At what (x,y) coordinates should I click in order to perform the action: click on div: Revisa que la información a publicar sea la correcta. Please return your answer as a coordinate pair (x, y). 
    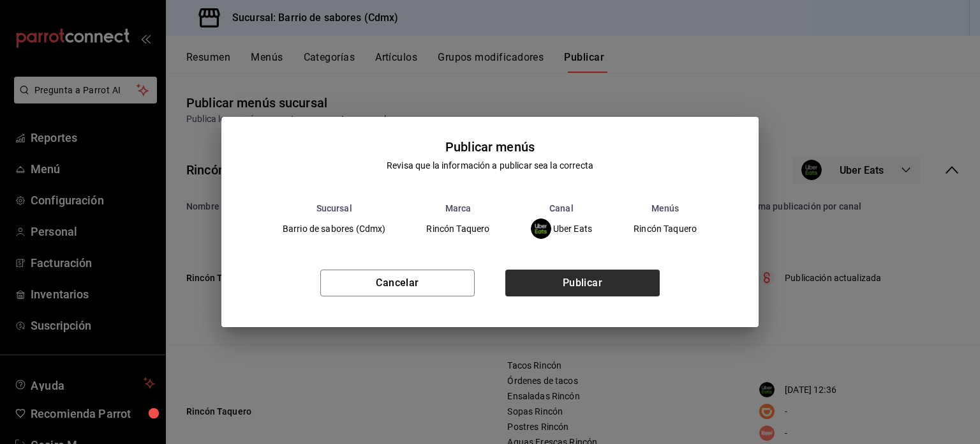
    Looking at the image, I should click on (490, 166).